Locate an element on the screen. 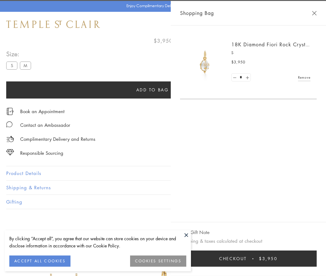 The width and height of the screenshot is (326, 276). p: Shipping & taxes calculated at checkout is located at coordinates (249, 241).